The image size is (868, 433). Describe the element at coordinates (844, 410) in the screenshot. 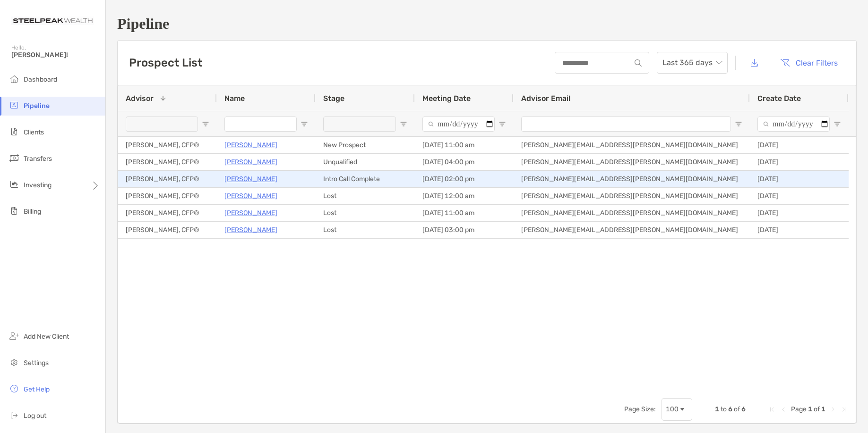

I see `div: Last Page` at that location.